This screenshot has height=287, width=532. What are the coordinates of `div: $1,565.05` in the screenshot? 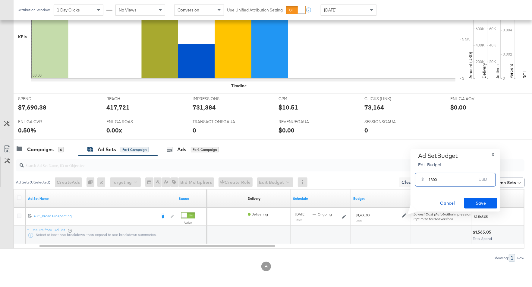 It's located at (483, 232).